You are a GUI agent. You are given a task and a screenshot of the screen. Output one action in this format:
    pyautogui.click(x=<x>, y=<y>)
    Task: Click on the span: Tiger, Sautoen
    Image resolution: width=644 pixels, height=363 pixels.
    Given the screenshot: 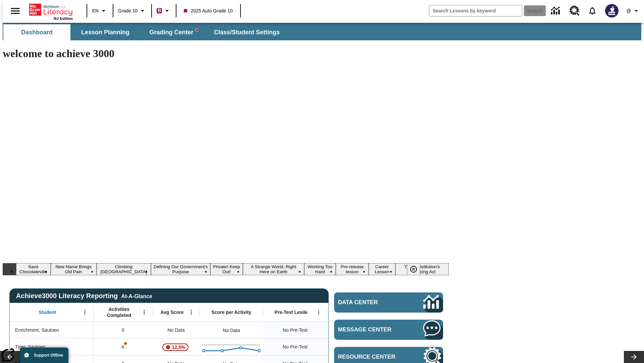 What is the action you would take?
    pyautogui.click(x=30, y=347)
    